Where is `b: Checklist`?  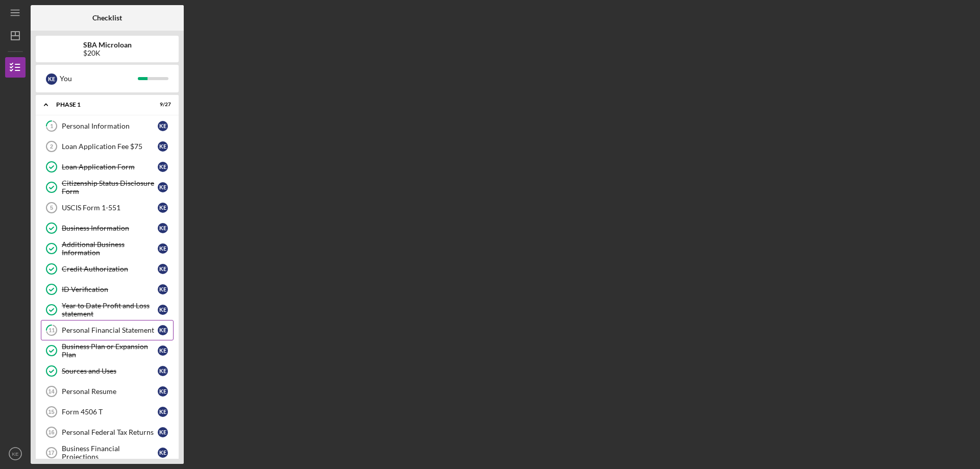 b: Checklist is located at coordinates (107, 18).